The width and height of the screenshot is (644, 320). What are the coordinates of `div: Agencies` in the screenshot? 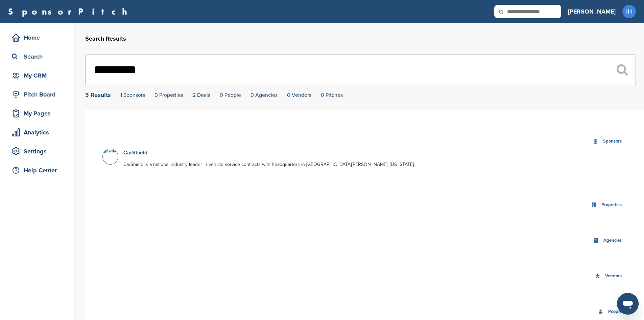 It's located at (612, 240).